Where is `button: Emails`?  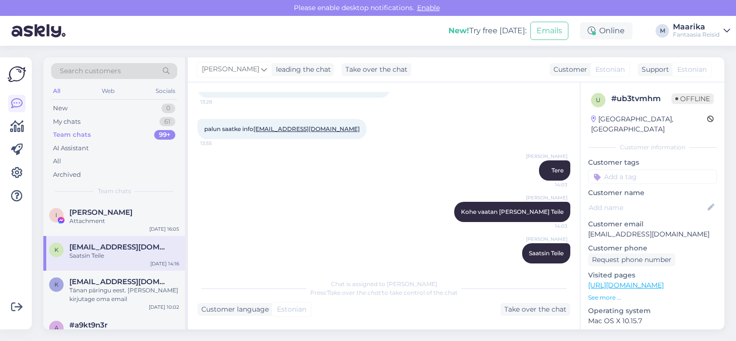 button: Emails is located at coordinates (549, 31).